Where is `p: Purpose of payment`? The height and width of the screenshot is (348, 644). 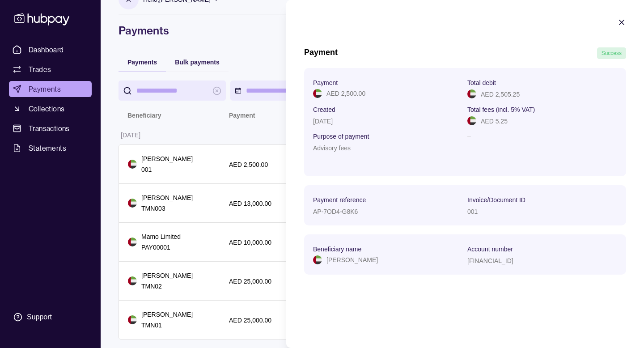
p: Purpose of payment is located at coordinates (341, 136).